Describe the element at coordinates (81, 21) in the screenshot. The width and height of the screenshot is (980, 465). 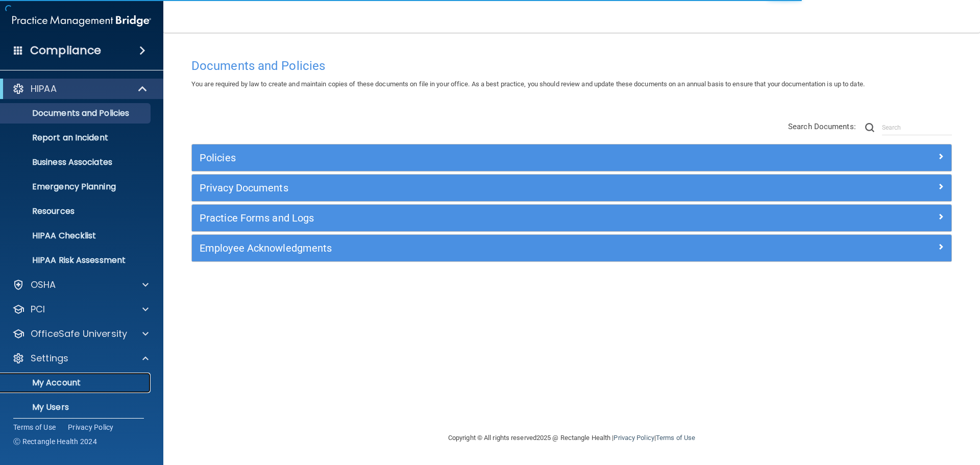
I see `img: PMB logo` at that location.